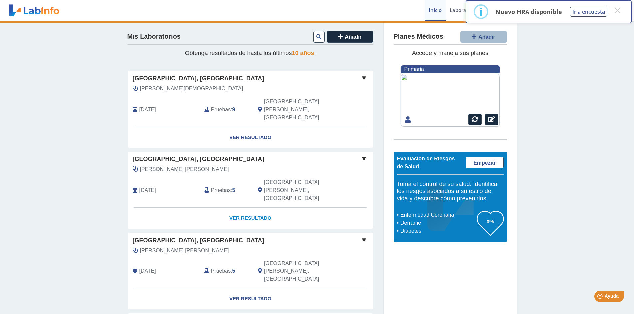 This screenshot has height=314, width=634. What do you see at coordinates (481, 12) in the screenshot?
I see `div: i` at bounding box center [481, 12].